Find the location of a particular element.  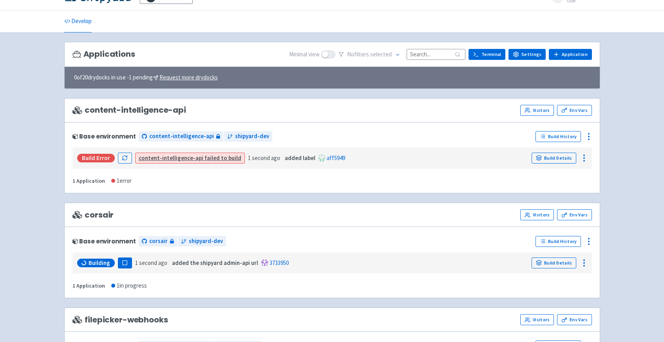

strong: added the shipyard admin-api url is located at coordinates (215, 263).